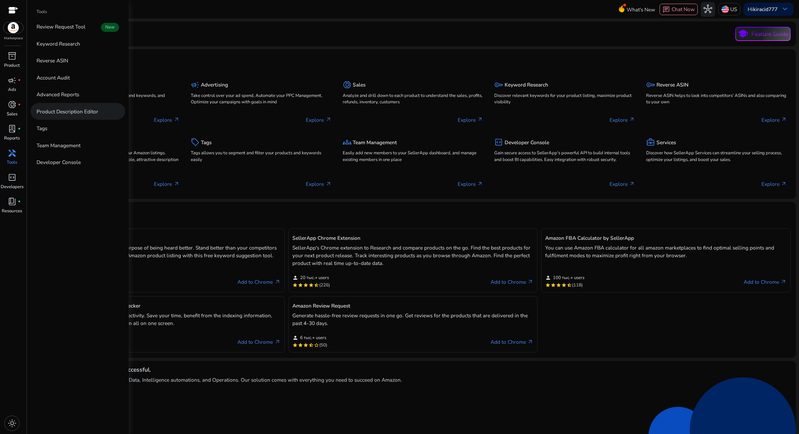 The image size is (799, 434). Describe the element at coordinates (12, 202) in the screenshot. I see `span: book_4` at that location.